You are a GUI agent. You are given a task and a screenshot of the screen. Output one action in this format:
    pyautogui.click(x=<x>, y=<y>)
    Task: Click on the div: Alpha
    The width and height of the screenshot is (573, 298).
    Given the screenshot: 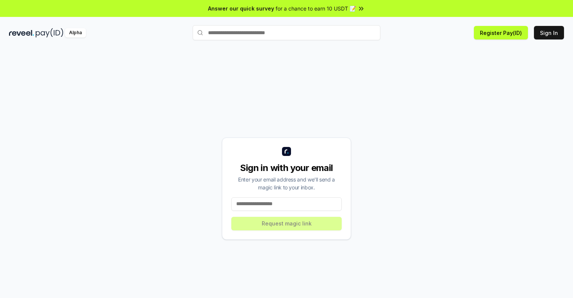 What is the action you would take?
    pyautogui.click(x=75, y=33)
    